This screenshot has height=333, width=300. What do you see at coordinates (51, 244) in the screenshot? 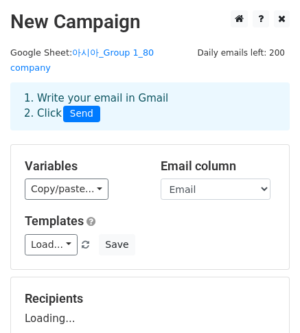
I see `a: Load...` at bounding box center [51, 244].